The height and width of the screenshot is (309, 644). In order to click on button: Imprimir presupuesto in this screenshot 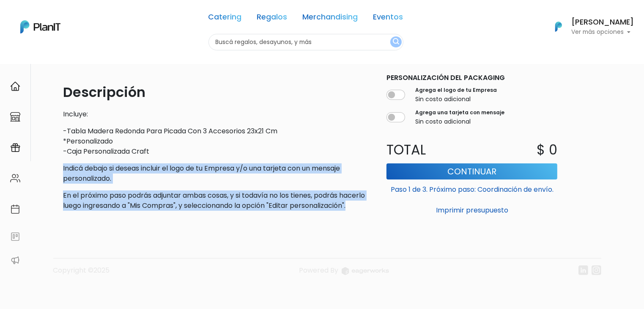, I will do `click(472, 210)`.